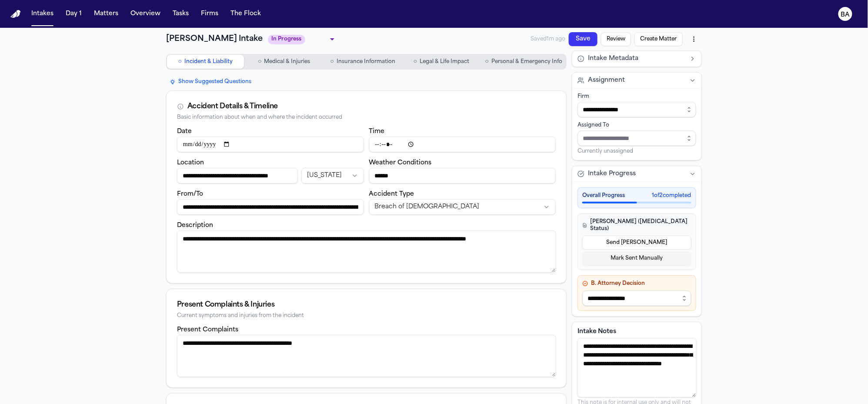 The image size is (868, 404). I want to click on img: Finch Logo, so click(16, 14).